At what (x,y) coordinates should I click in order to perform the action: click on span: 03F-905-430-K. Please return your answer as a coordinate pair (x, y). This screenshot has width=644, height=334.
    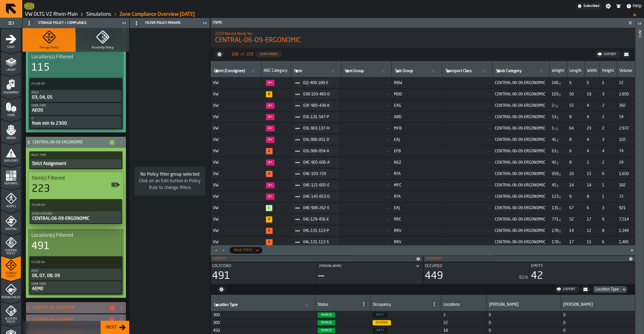
    Looking at the image, I should click on (318, 105).